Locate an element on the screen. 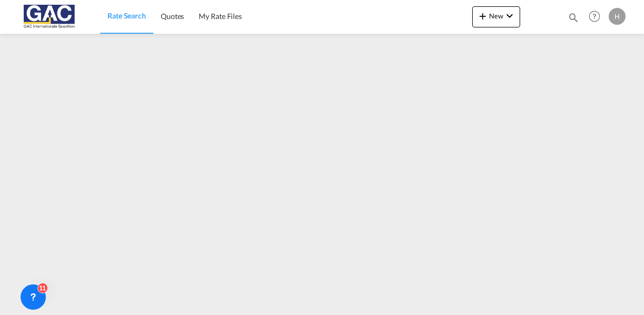 Image resolution: width=644 pixels, height=315 pixels. span: Help is located at coordinates (595, 17).